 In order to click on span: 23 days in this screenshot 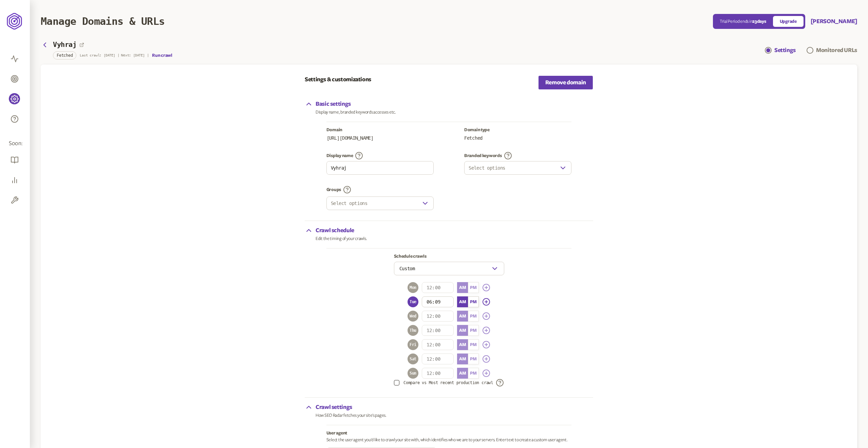, I will do `click(760, 21)`.